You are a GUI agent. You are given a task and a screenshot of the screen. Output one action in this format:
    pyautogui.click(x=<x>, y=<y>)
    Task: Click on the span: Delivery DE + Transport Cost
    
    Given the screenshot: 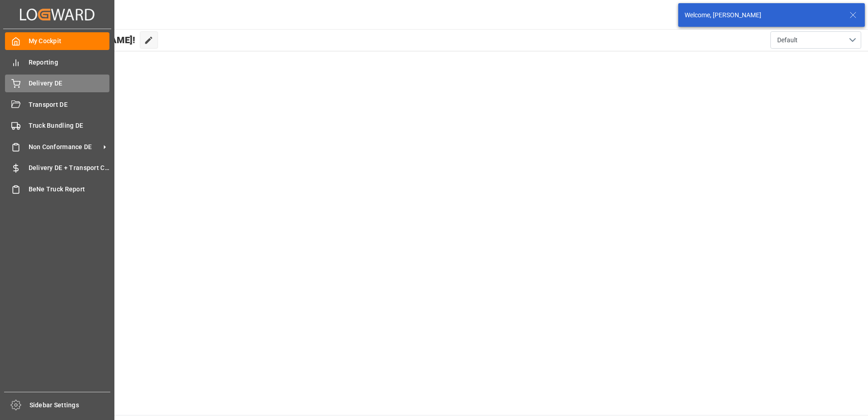 What is the action you would take?
    pyautogui.click(x=69, y=168)
    